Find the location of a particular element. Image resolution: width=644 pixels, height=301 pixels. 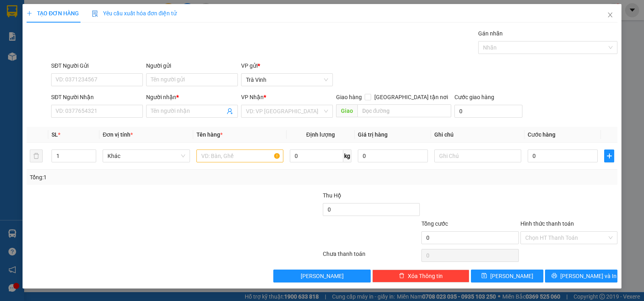

span: Tổng cước is located at coordinates (435, 224).